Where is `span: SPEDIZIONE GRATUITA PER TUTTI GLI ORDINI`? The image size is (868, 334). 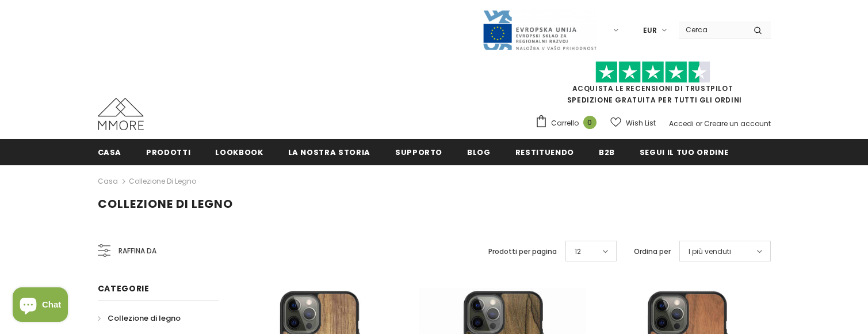 span: SPEDIZIONE GRATUITA PER TUTTI GLI ORDINI is located at coordinates (653, 85).